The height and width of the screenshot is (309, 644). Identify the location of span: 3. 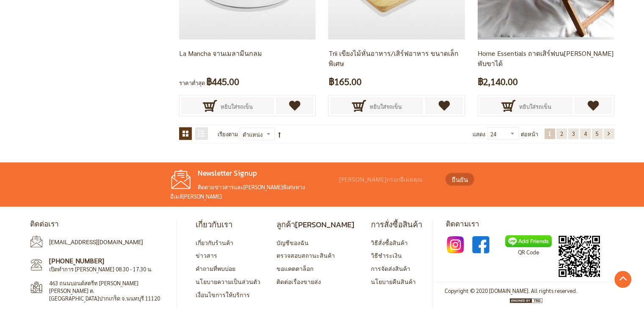
(573, 133).